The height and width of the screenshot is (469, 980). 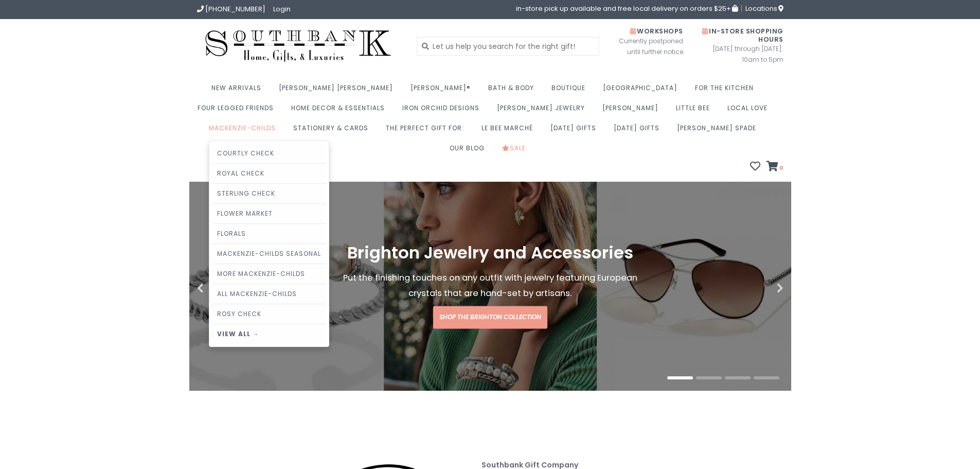 I want to click on a: Le Bee Marché, so click(x=510, y=131).